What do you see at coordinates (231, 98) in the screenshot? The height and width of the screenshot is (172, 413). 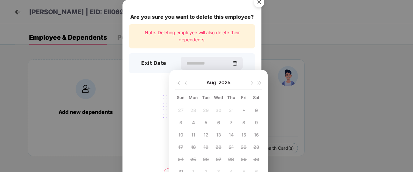 I see `div: Thu` at bounding box center [231, 98].